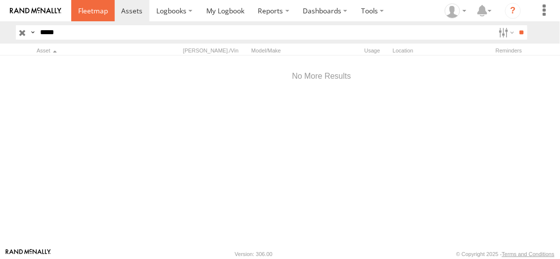 Image resolution: width=560 pixels, height=259 pixels. I want to click on div: Usage, so click(359, 50).